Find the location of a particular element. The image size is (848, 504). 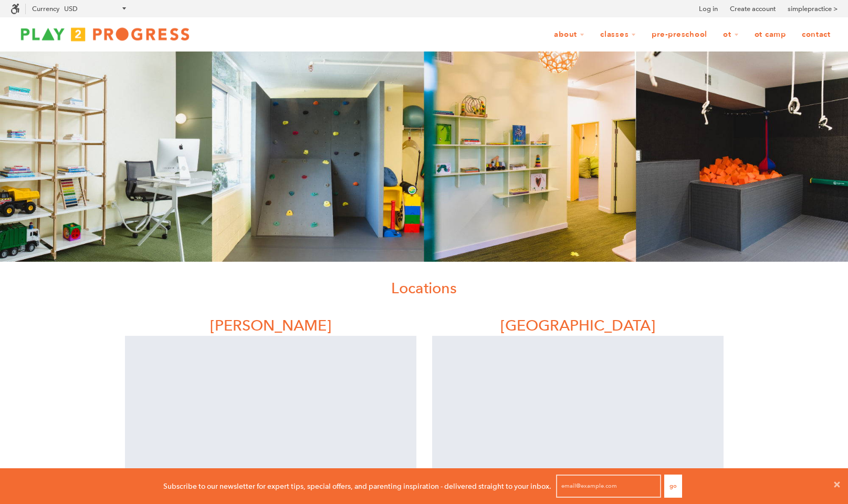

a: About is located at coordinates (569, 34).